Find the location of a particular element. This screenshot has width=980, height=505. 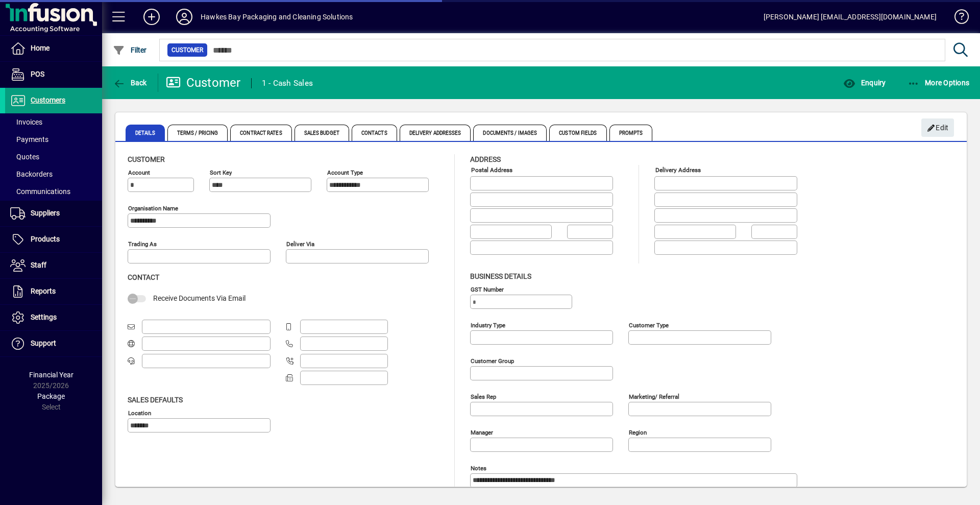

div: Hawkes Bay Packaging and Cleaning Solutions is located at coordinates (277, 17).